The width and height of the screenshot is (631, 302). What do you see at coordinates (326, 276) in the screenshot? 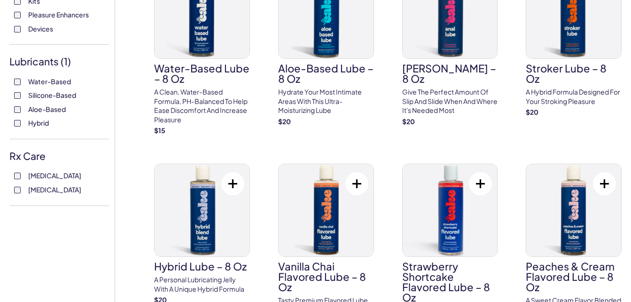
I see `h3: Vanilla Chai Flavored Lube – 8 oz` at bounding box center [326, 276].